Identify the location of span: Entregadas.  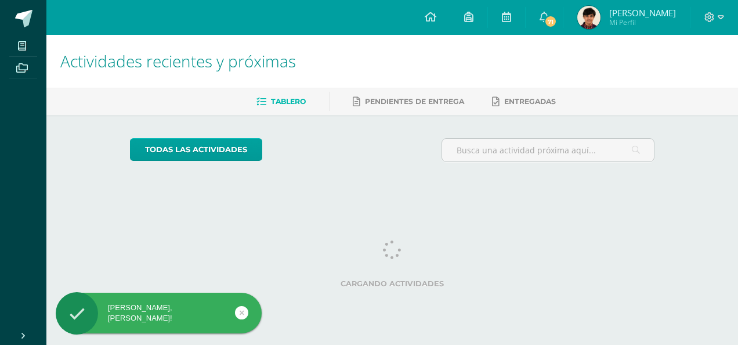
(530, 101).